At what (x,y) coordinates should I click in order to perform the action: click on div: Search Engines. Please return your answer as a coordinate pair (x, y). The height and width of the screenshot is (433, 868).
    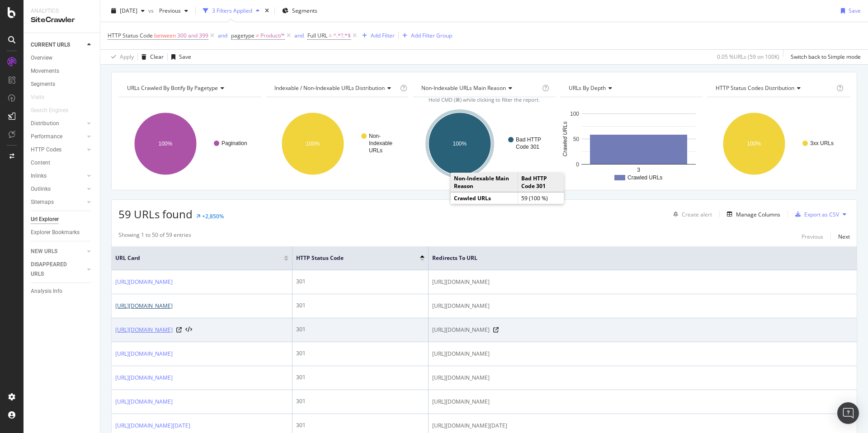
    Looking at the image, I should click on (49, 111).